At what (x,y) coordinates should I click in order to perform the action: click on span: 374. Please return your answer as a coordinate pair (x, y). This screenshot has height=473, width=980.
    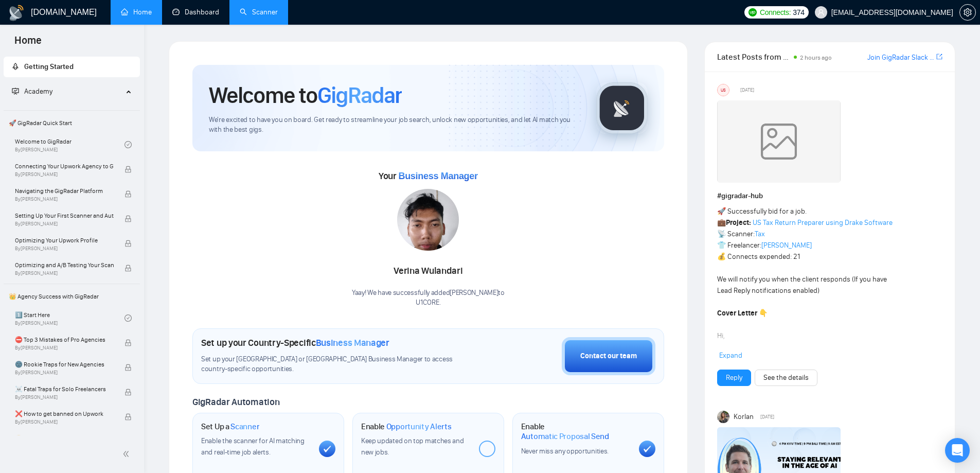
    Looking at the image, I should click on (799, 13).